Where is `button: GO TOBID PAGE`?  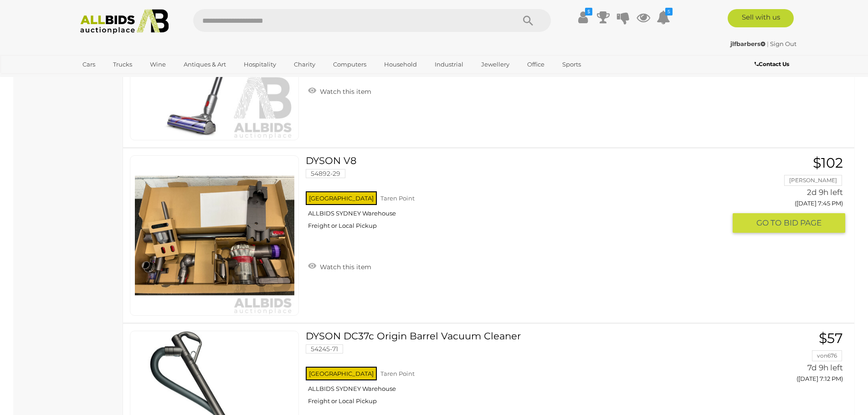
button: GO TOBID PAGE is located at coordinates (789, 223).